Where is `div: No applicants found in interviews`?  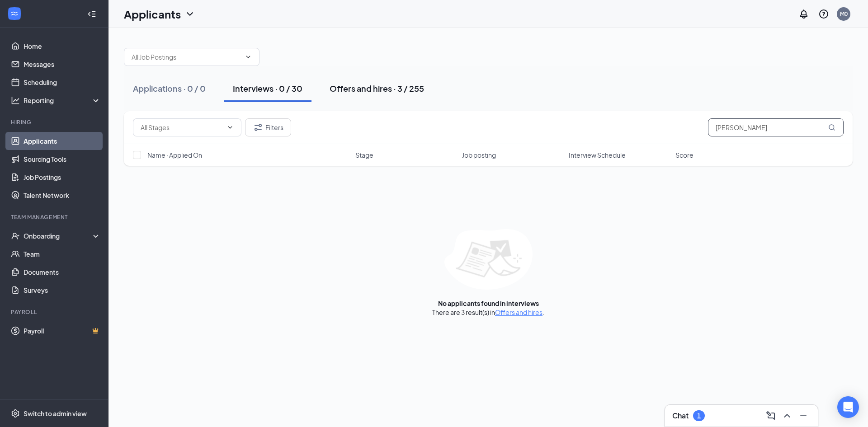
div: No applicants found in interviews is located at coordinates (488, 303).